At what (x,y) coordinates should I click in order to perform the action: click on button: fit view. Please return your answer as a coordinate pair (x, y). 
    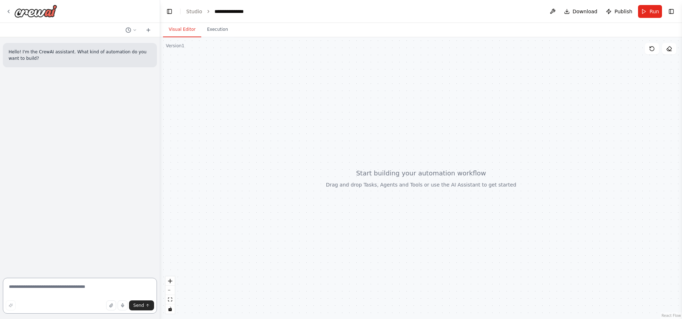
    Looking at the image, I should click on (170, 299).